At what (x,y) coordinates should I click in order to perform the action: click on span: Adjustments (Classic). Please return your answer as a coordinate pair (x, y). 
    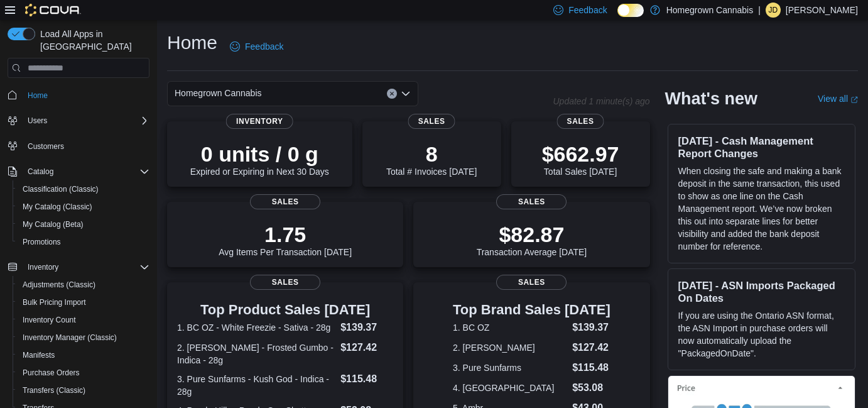
    Looking at the image, I should click on (59, 285).